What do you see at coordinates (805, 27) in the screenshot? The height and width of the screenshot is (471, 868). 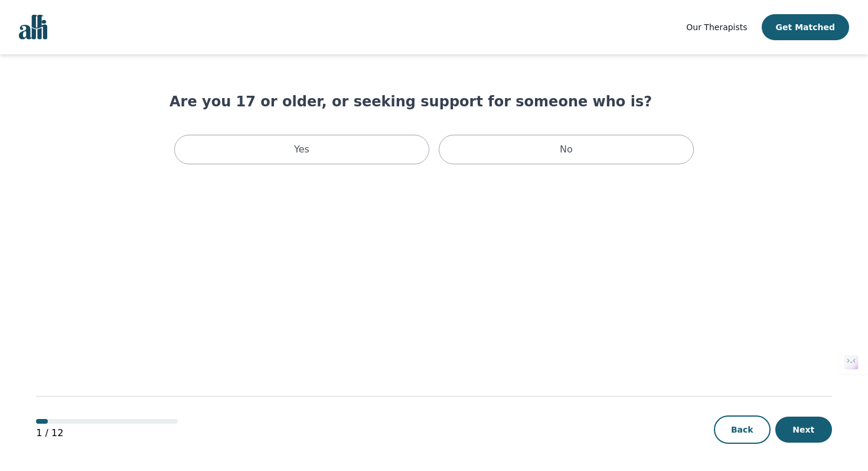 I see `a: Get Matched` at bounding box center [805, 27].